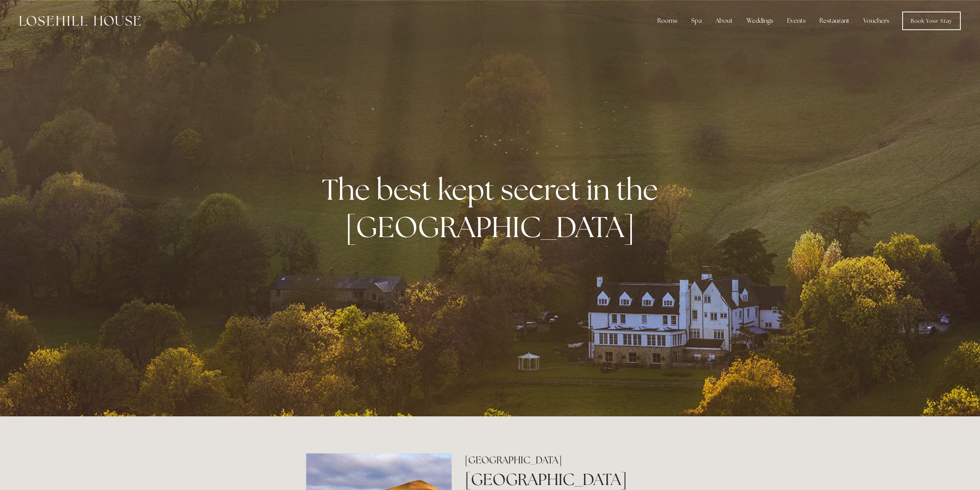 This screenshot has width=980, height=490. I want to click on div: Rooms, so click(668, 20).